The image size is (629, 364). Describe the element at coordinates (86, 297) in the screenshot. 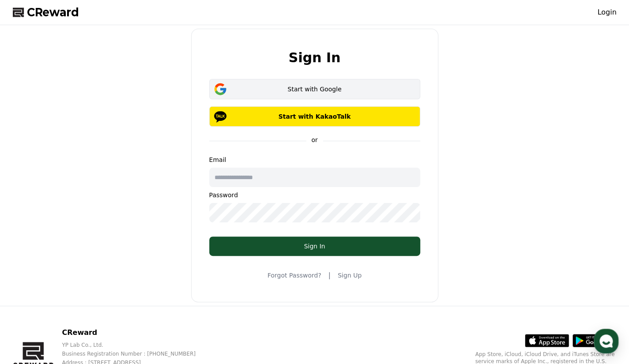

I see `span: Messages` at that location.